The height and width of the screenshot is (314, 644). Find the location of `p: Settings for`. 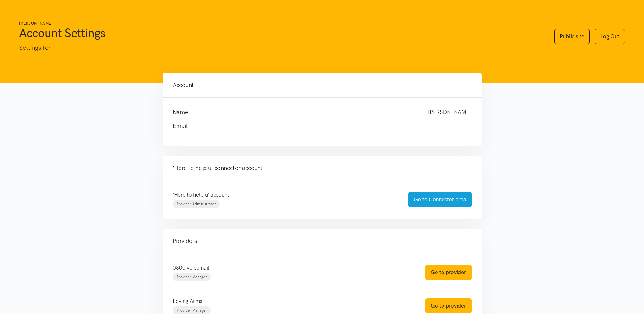

p: Settings for is located at coordinates (280, 48).